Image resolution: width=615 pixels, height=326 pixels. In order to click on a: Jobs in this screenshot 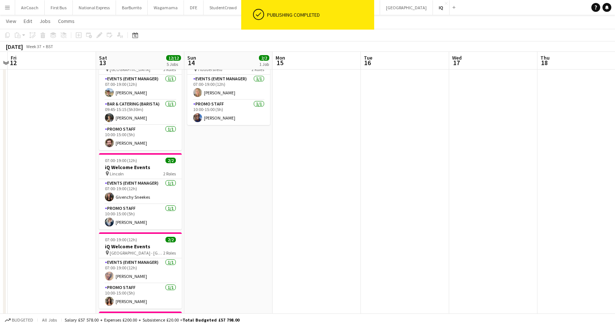, I will do `click(45, 21)`.